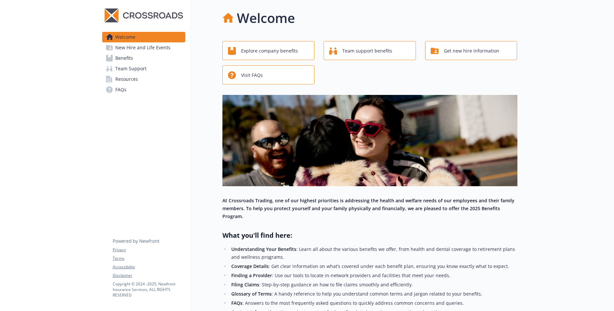 This screenshot has width=614, height=311. I want to click on button: Visit FAQs, so click(268, 75).